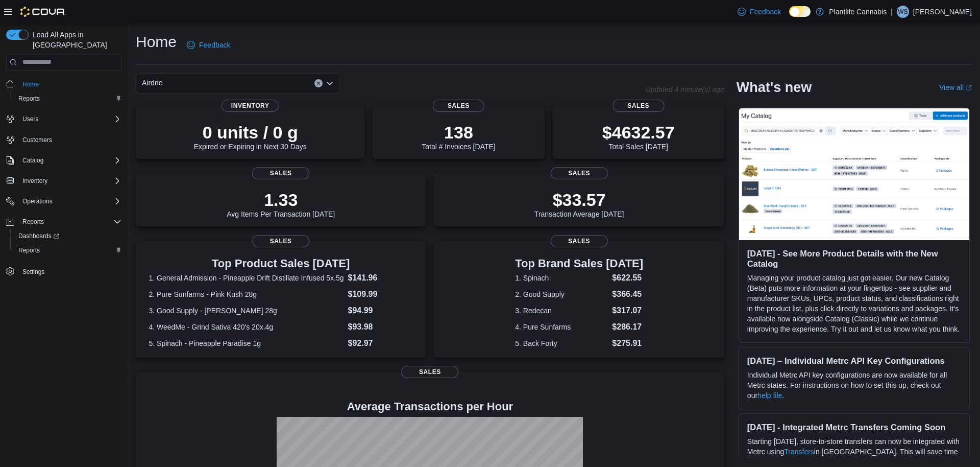  I want to click on dt: 5. Spinach - Pineapple Paradise 1g, so click(246, 343).